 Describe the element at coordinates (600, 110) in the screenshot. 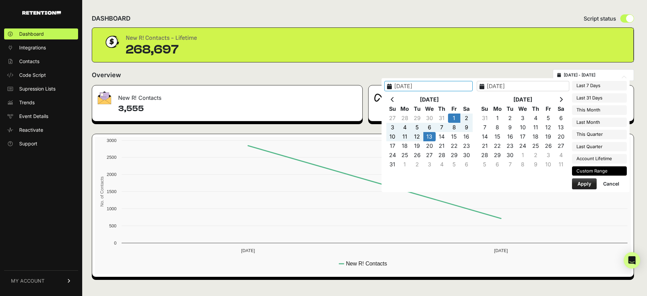

I see `li: This Month` at that location.